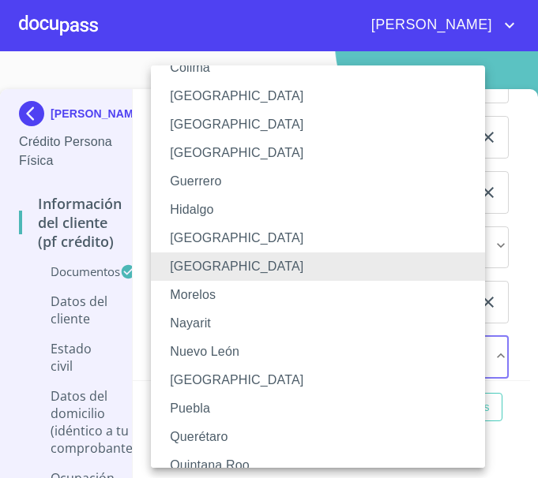 Image resolution: width=538 pixels, height=478 pixels. What do you see at coordinates (324, 324) in the screenshot?
I see `li: Nayarit` at bounding box center [324, 324].